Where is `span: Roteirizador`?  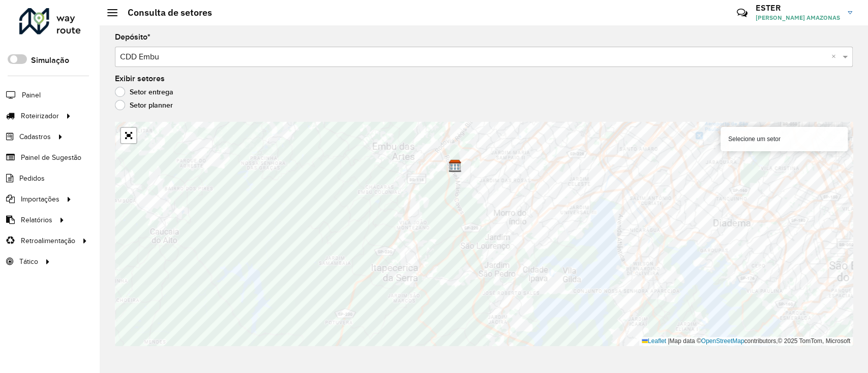
span: Roteirizador is located at coordinates (39, 116).